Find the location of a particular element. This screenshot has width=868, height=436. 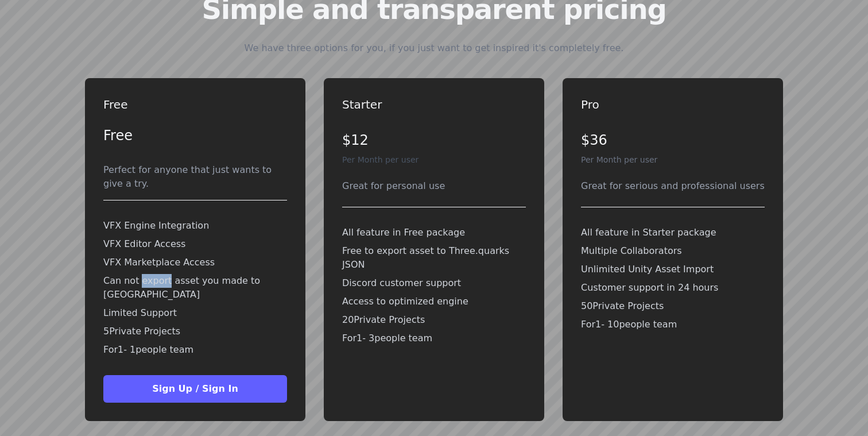

p: For 1 - 10 people team is located at coordinates (673, 324).